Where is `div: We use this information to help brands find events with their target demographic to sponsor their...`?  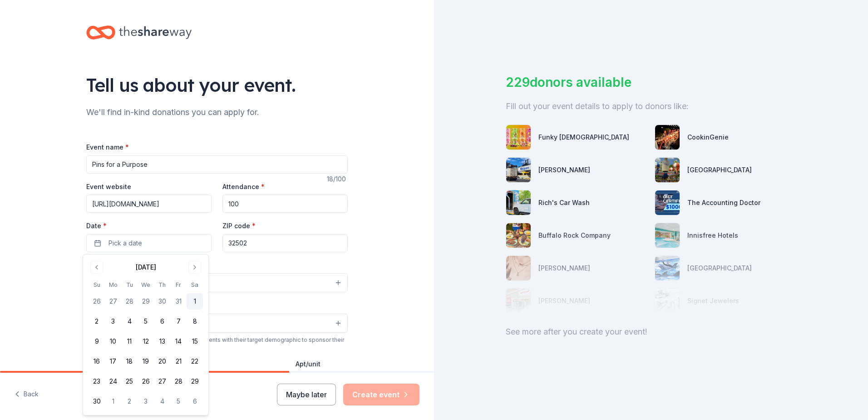
div: We use this information to help brands find events with their target demographic to sponsor their... is located at coordinates (217, 344).